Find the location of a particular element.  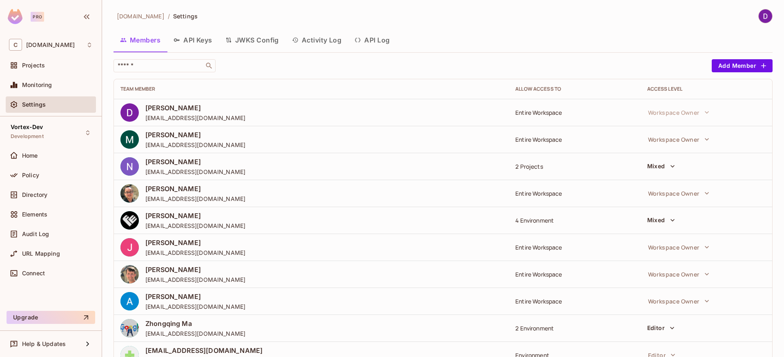

button: Upgrade is located at coordinates (51, 317).